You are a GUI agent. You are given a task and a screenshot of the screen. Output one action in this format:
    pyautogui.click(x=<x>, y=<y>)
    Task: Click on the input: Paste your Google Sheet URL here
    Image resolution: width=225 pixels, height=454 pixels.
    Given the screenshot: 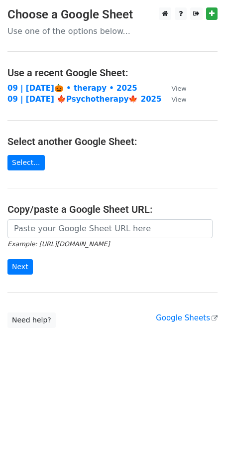 What is the action you would take?
    pyautogui.click(x=110, y=229)
    